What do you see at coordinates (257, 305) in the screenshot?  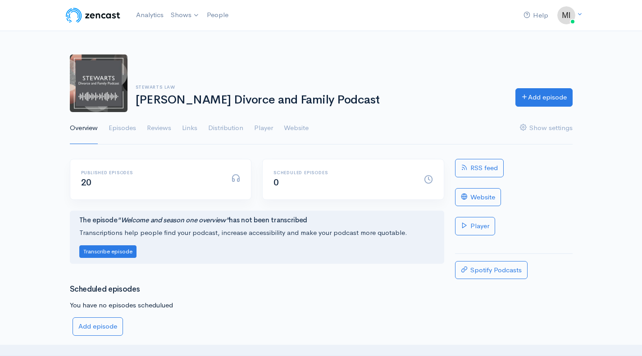 I see `p: You have no episodes schedulued` at bounding box center [257, 305].